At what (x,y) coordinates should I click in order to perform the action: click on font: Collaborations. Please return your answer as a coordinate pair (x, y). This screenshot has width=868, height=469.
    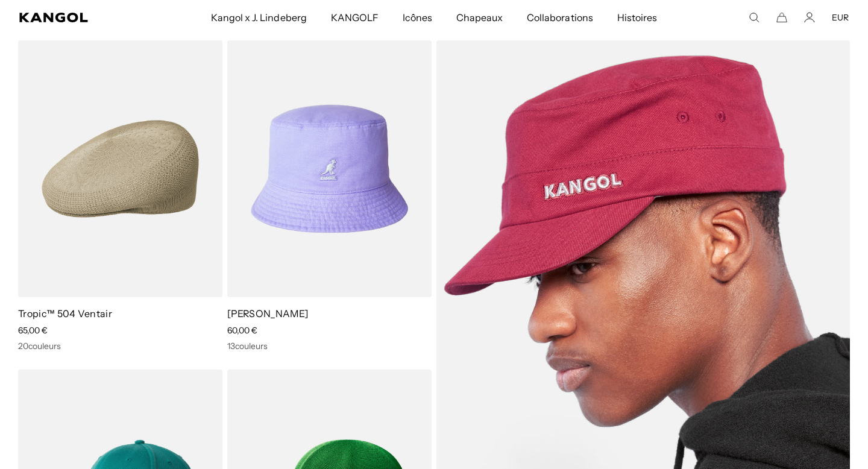
    Looking at the image, I should click on (560, 17).